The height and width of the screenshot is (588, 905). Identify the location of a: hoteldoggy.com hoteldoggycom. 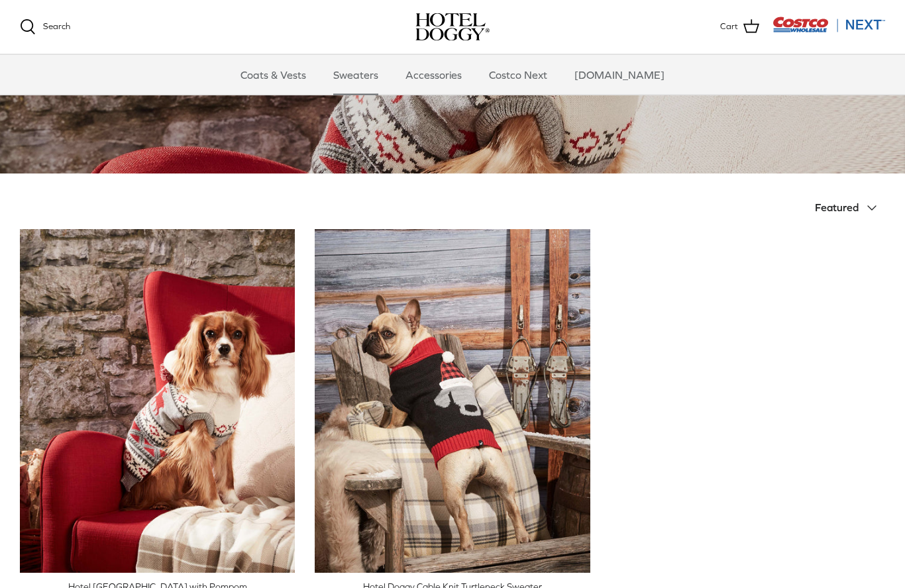
(452, 27).